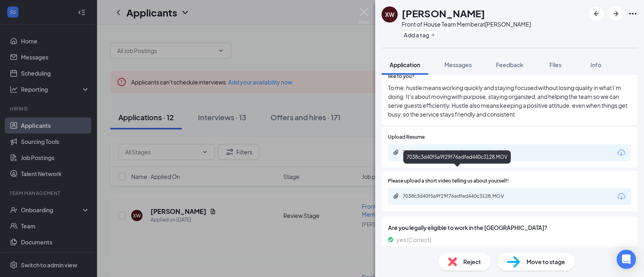 The width and height of the screenshot is (644, 277). What do you see at coordinates (459, 153) in the screenshot?
I see `div: 78ab03c07e92000dfe84daef29ca81dd.pdf` at bounding box center [459, 153].